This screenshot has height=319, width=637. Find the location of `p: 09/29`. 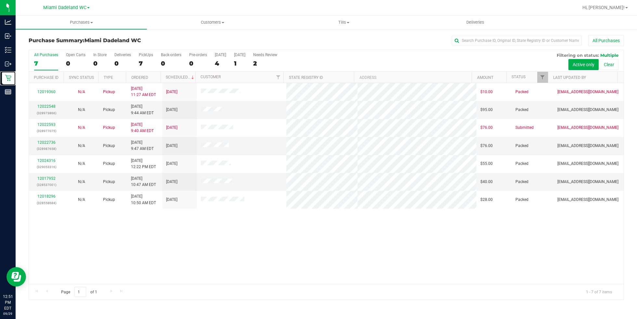

p: 09/29 is located at coordinates (8, 314).